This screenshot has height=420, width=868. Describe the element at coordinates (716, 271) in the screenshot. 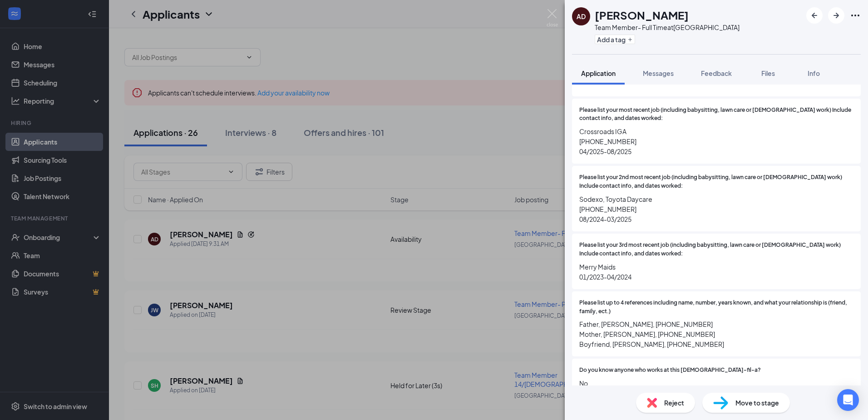

I see `span: Merry Maids 01/2023-04/2024` at that location.